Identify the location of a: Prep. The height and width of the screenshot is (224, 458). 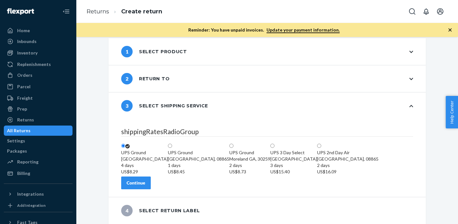
(38, 109).